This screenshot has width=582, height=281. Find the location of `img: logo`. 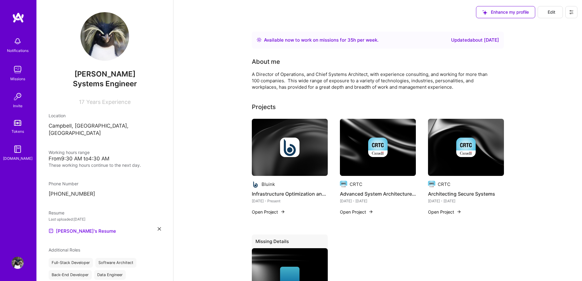

img: logo is located at coordinates (18, 18).